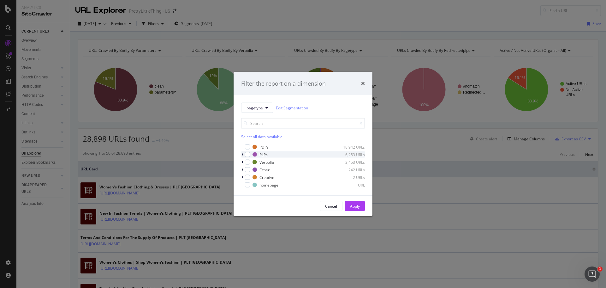 The image size is (606, 288). I want to click on span: pagetype, so click(255, 107).